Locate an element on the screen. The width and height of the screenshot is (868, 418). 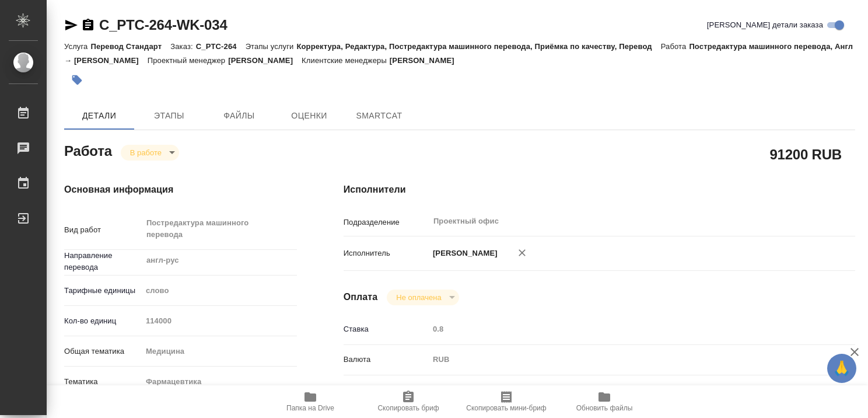
div: слово is located at coordinates (219, 291).